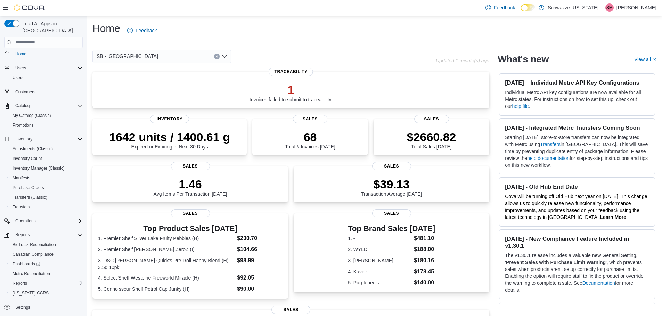  Describe the element at coordinates (106, 28) in the screenshot. I see `h1: Home` at that location.